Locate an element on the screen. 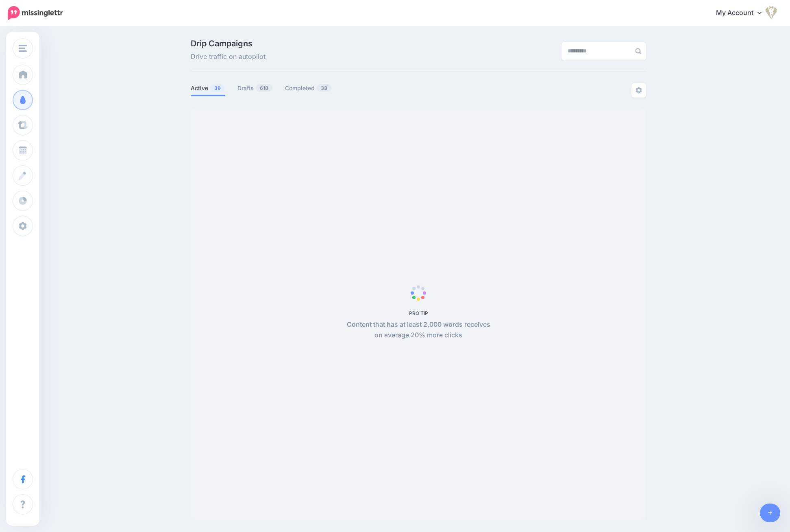 Image resolution: width=790 pixels, height=532 pixels. p: Content that has at least 2,000 words receives on average 20% more clicks is located at coordinates (418, 330).